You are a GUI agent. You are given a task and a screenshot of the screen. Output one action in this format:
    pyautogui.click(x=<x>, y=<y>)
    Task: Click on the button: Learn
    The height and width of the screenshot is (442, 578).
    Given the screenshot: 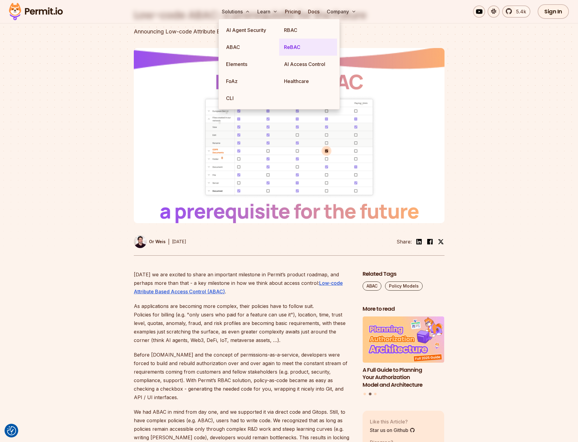 What is the action you would take?
    pyautogui.click(x=268, y=12)
    